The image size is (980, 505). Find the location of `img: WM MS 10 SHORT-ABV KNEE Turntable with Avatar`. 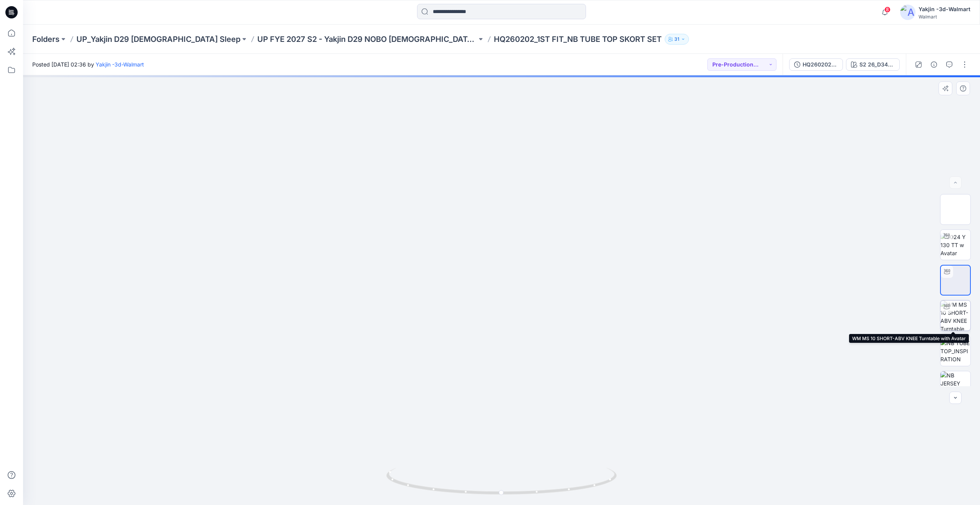

img: WM MS 10 SHORT-ABV KNEE Turntable with Avatar is located at coordinates (956, 315).